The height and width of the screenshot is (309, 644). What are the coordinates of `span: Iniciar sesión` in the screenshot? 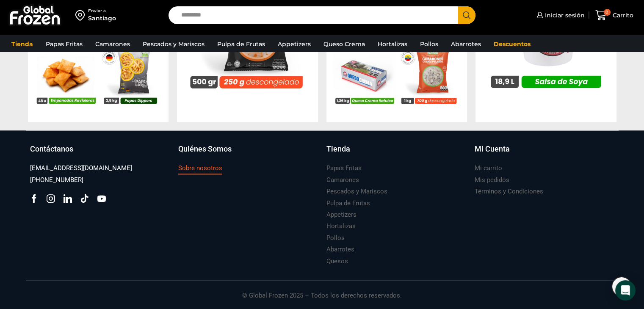 It's located at (564, 15).